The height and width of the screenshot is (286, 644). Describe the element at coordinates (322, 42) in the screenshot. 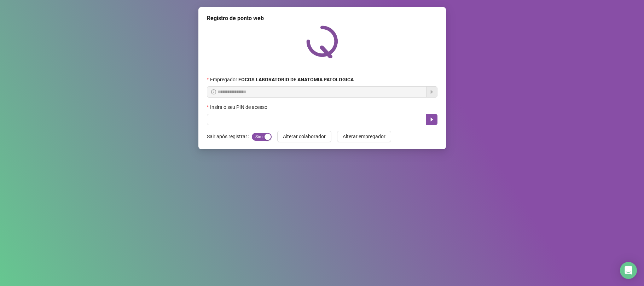

I see `img: QRPoint` at that location.